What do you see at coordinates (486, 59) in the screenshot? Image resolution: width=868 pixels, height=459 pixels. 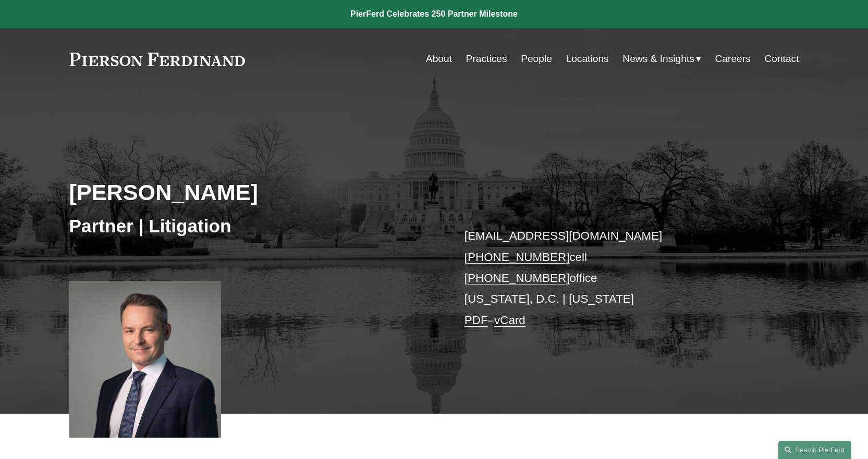 I see `a: Practices` at bounding box center [486, 59].